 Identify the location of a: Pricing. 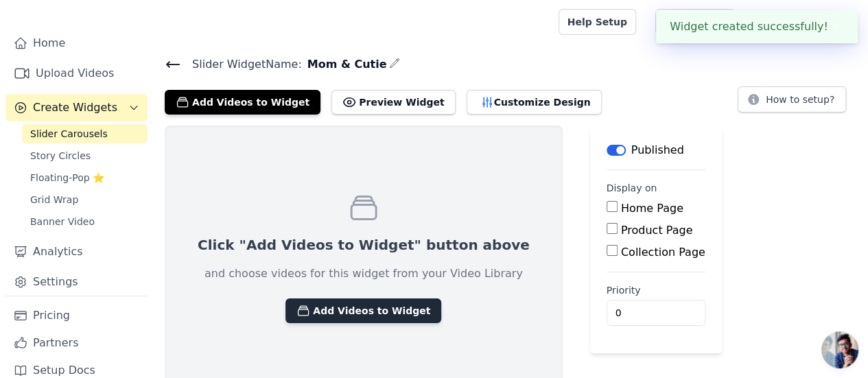
(76, 315).